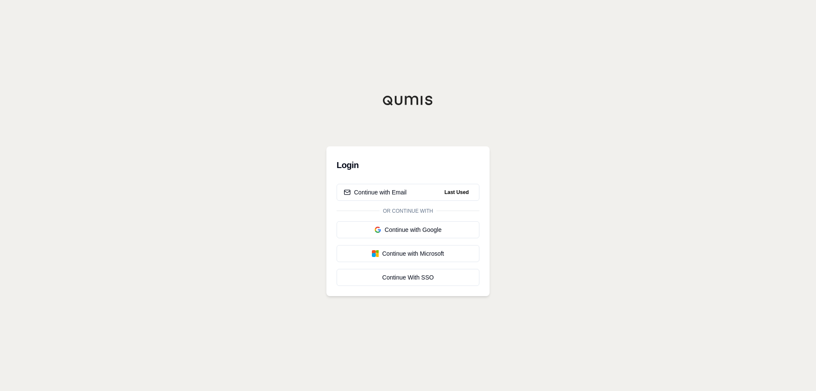 Image resolution: width=816 pixels, height=391 pixels. I want to click on div: Continue with Microsoft, so click(408, 253).